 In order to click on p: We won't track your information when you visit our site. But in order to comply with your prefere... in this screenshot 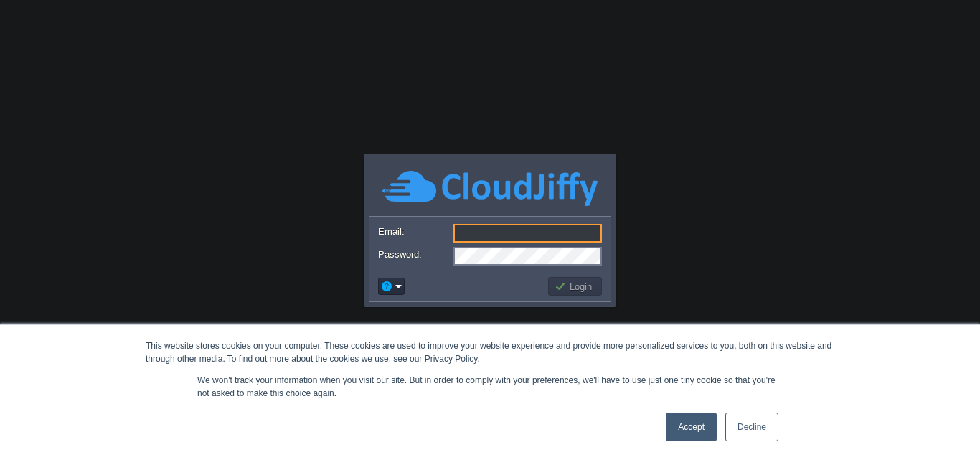, I will do `click(490, 387)`.